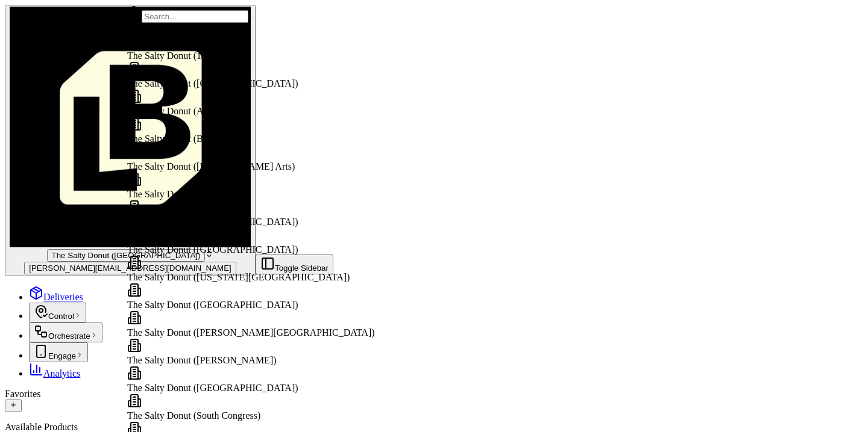 The height and width of the screenshot is (432, 868). I want to click on img: Nash, so click(24, 24).